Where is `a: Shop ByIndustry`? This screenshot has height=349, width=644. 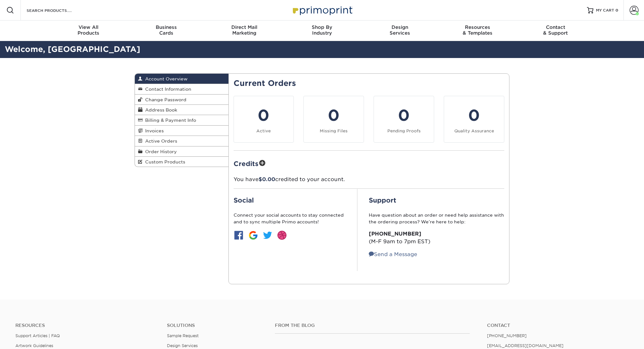 a: Shop ByIndustry is located at coordinates (322, 30).